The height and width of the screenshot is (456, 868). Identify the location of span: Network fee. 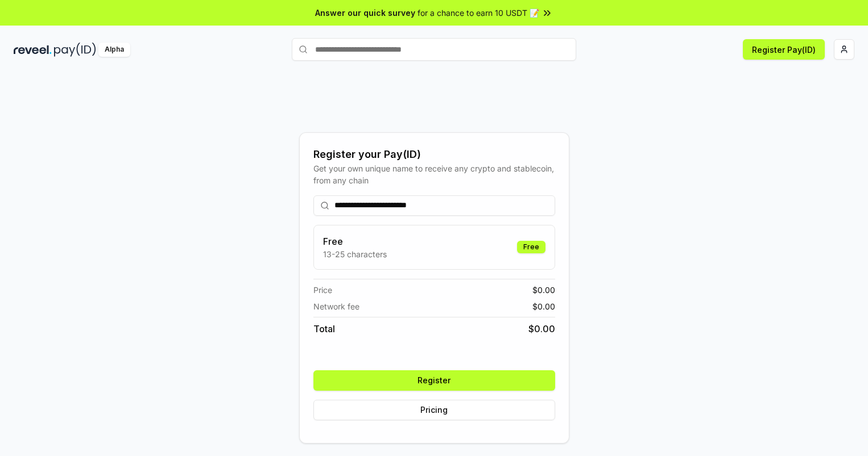
(336, 306).